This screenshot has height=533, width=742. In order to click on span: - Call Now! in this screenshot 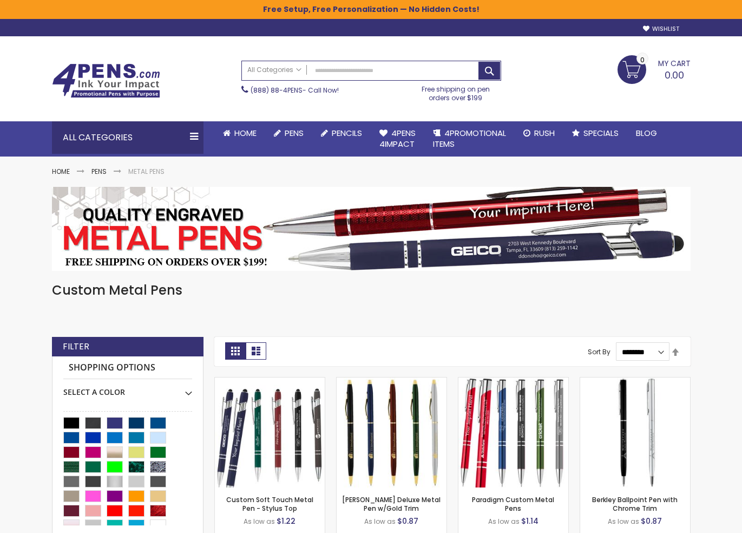, I will do `click(295, 90)`.